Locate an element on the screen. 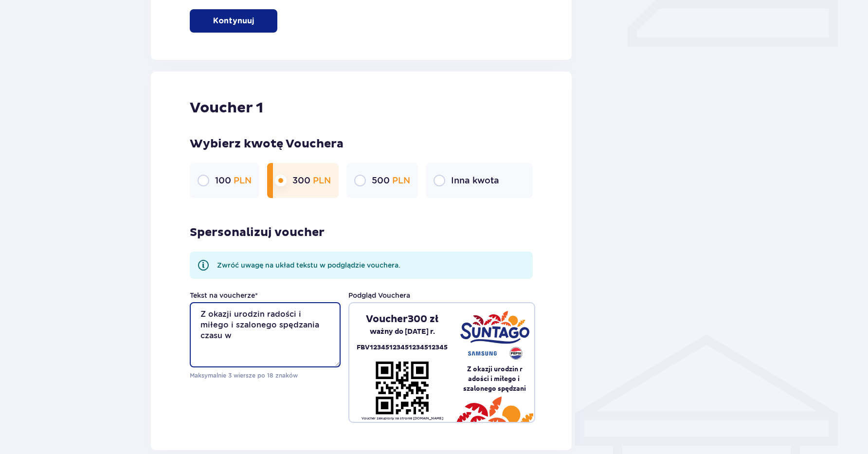 The width and height of the screenshot is (868, 454). img: Suntago - Samsung - Pepsi is located at coordinates (495, 336).